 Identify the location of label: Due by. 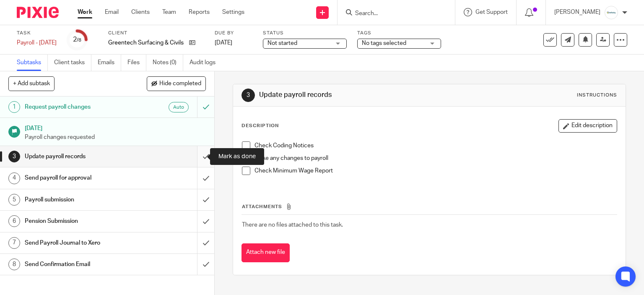
(233, 33).